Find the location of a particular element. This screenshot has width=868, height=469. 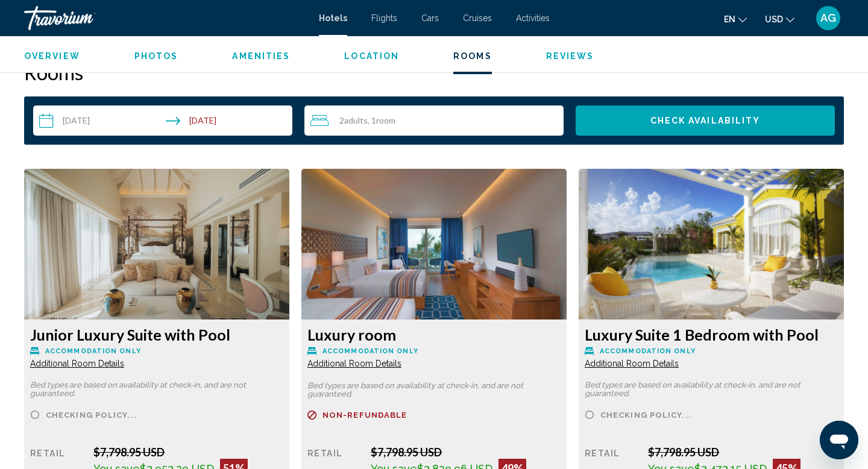

a: Travorium is located at coordinates (165, 18).